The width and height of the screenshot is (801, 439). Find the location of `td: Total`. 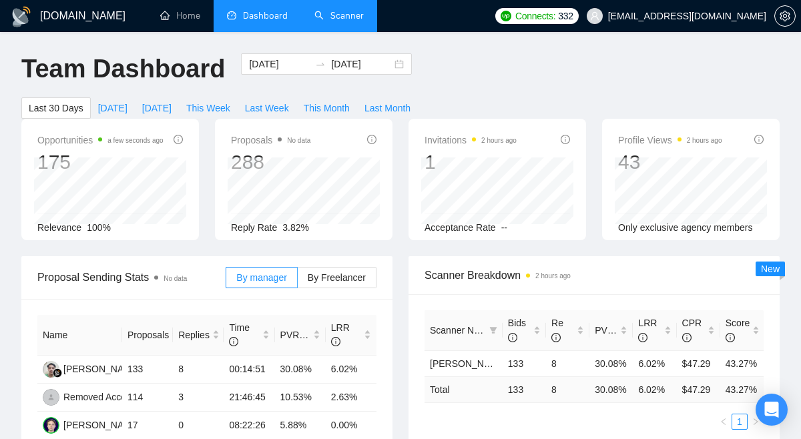

td: Total is located at coordinates (463, 389).